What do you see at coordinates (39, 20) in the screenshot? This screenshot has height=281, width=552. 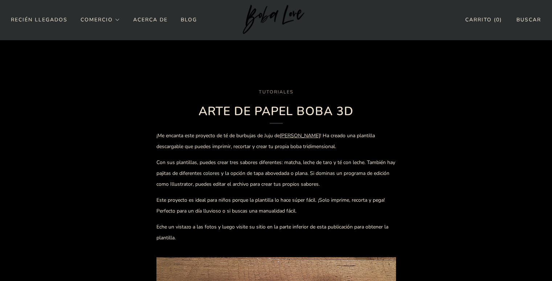 I see `font: Recién llegados` at bounding box center [39, 20].